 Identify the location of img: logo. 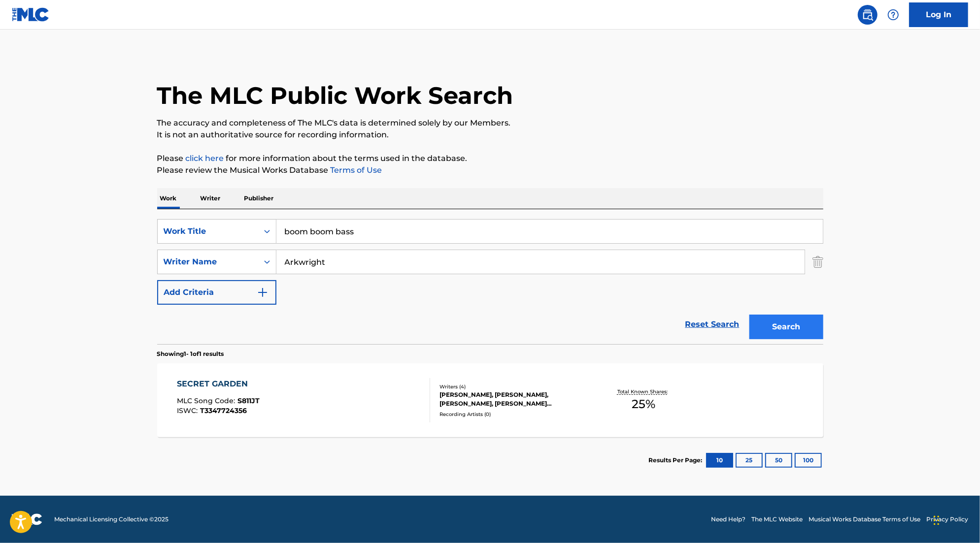
(27, 520).